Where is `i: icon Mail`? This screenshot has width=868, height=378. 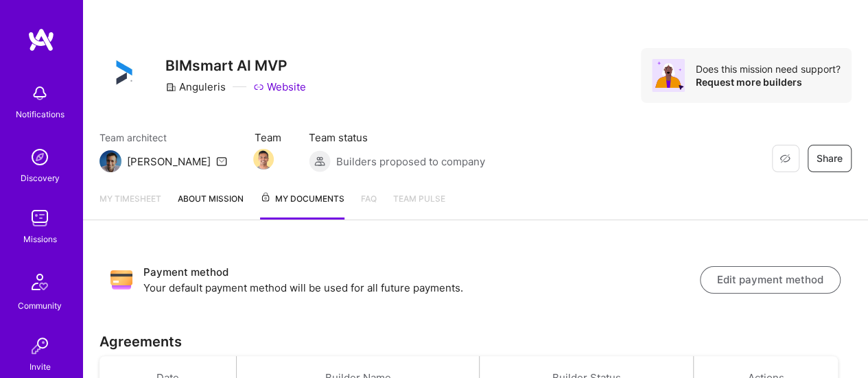
i: icon Mail is located at coordinates (222, 161).